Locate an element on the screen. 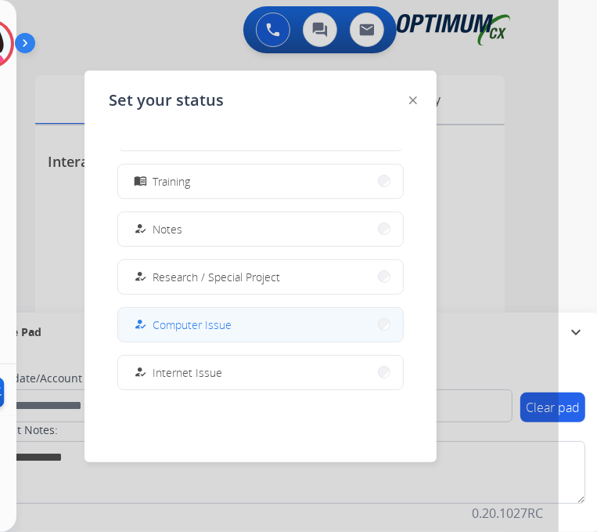  button: Computer Issue is located at coordinates (261, 324).